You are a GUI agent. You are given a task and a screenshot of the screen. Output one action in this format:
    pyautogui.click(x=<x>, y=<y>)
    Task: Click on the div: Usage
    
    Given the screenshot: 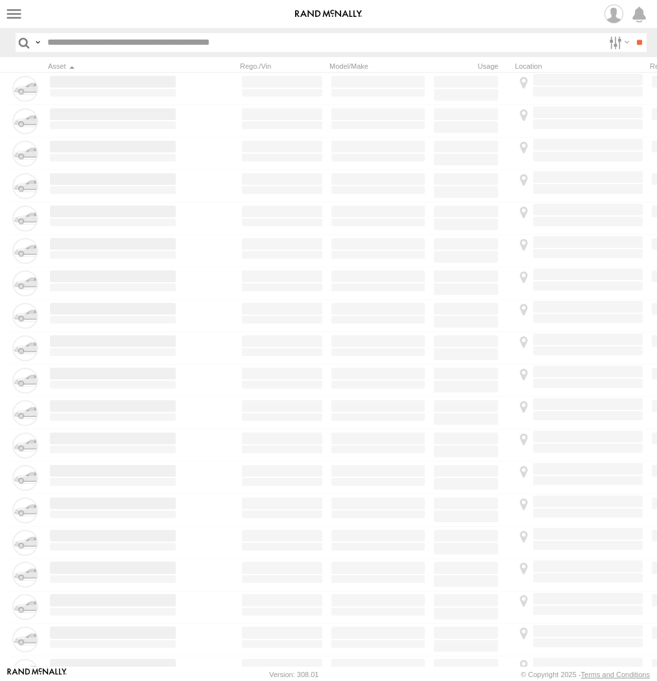 What is the action you would take?
    pyautogui.click(x=471, y=66)
    